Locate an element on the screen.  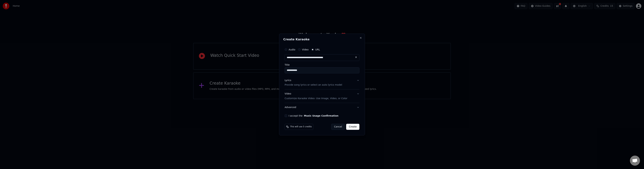
label: URL is located at coordinates (318, 50).